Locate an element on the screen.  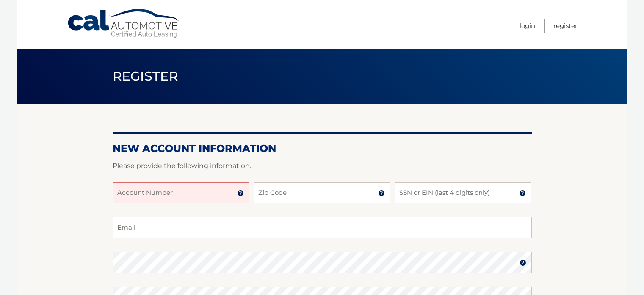
input: Email is located at coordinates (322, 227).